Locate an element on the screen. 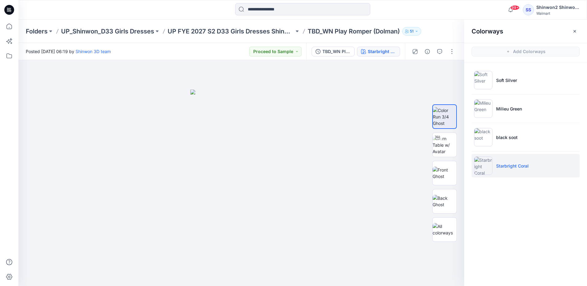 This screenshot has width=587, height=286. h2: Colorways is located at coordinates (487, 31).